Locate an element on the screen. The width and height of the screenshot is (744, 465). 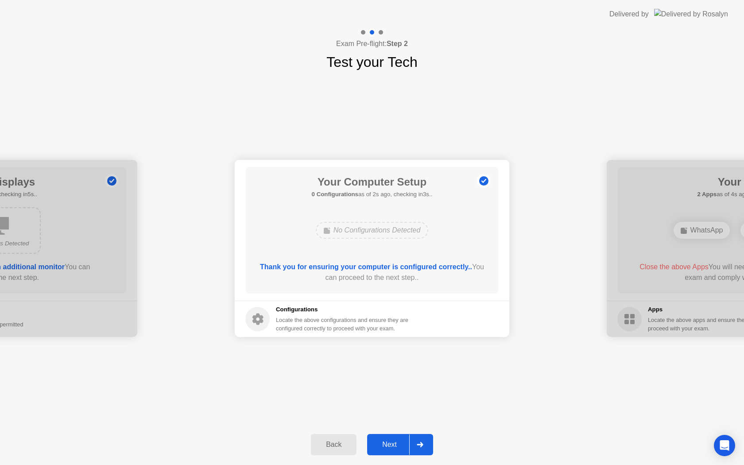
b: Step 2 is located at coordinates (397, 43).